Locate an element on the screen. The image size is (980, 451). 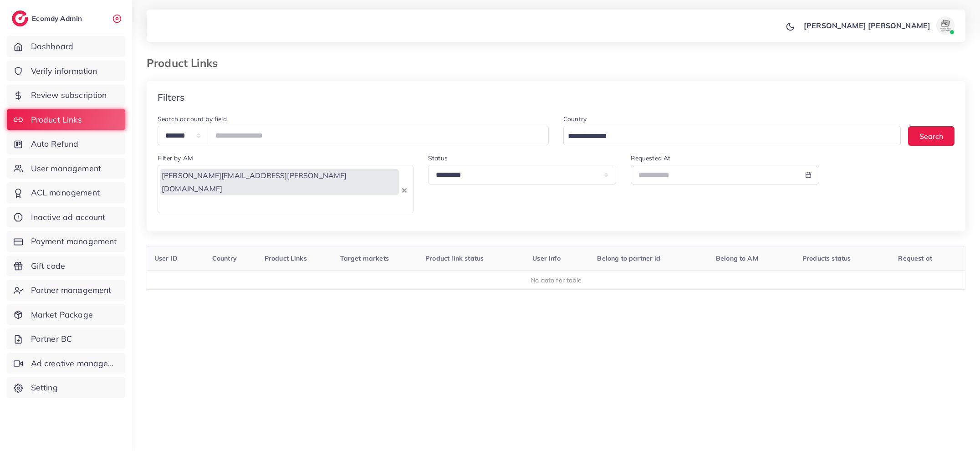
span: Market Package is located at coordinates (62, 315).